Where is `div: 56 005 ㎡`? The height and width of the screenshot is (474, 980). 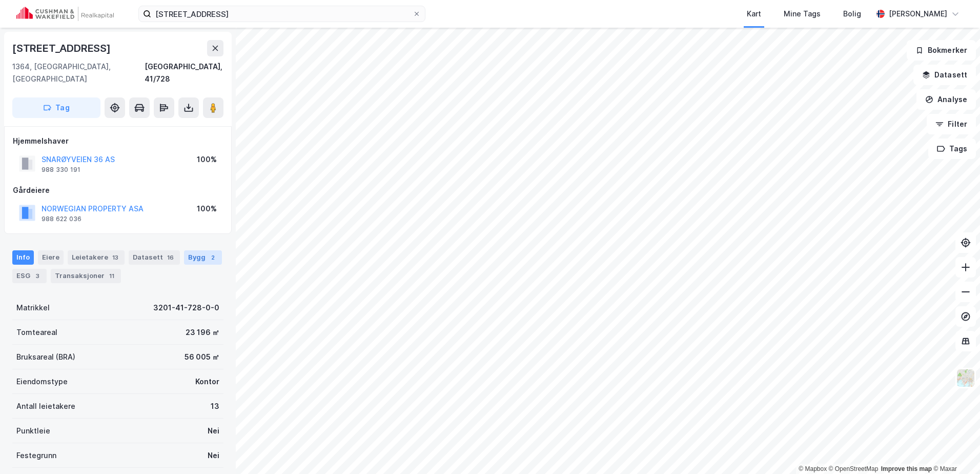 div: 56 005 ㎡ is located at coordinates (202, 357).